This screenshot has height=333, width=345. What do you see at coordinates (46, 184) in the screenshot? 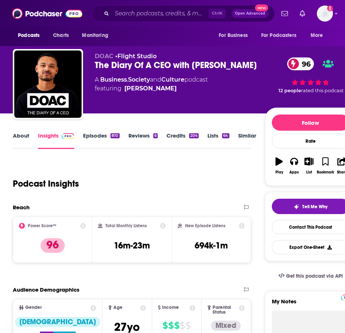
I see `h1: Podcast Insights` at bounding box center [46, 184].